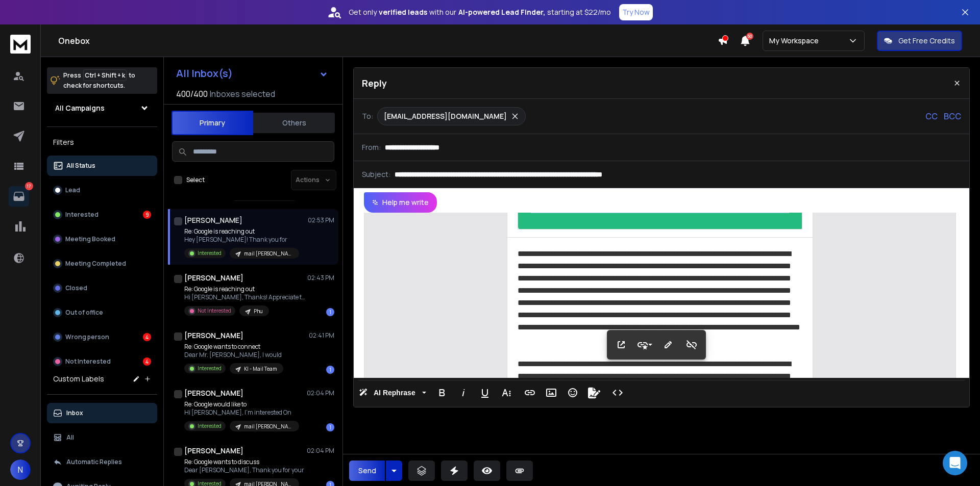  Describe the element at coordinates (88, 337) in the screenshot. I see `p: Wrong person` at that location.